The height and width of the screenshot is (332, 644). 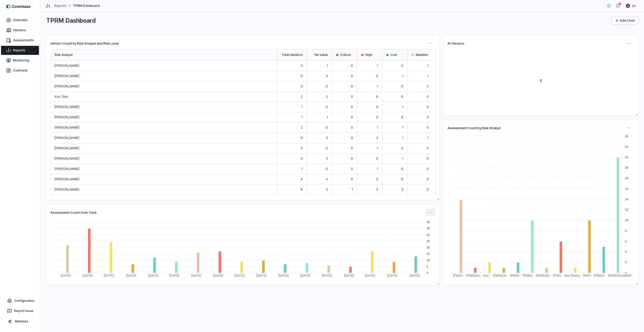 I want to click on text: 18, so click(x=627, y=179).